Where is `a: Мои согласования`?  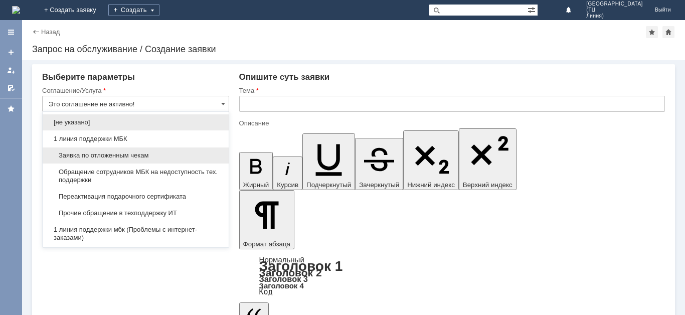
a: Мои согласования is located at coordinates (11, 88).